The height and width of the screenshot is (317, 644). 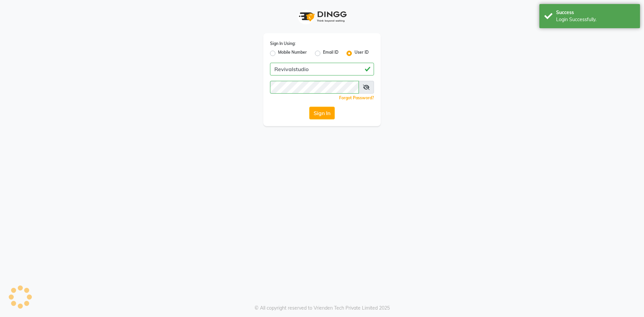 I want to click on div: Login Successfully., so click(x=595, y=20).